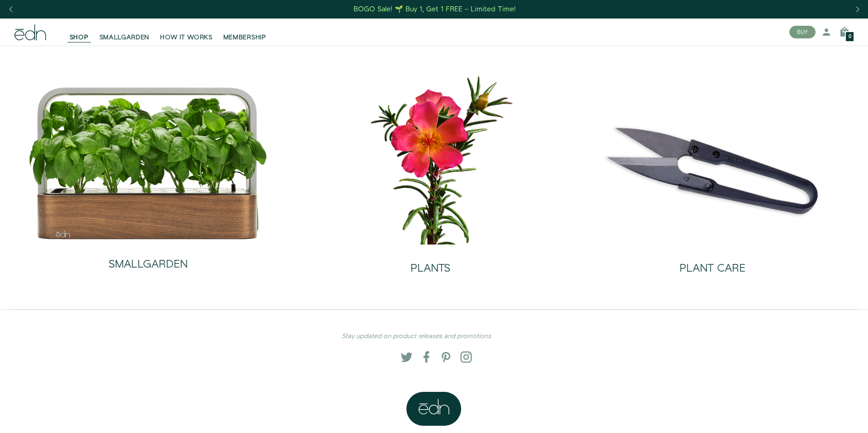  What do you see at coordinates (186, 38) in the screenshot?
I see `span: HOW IT WORKS` at bounding box center [186, 38].